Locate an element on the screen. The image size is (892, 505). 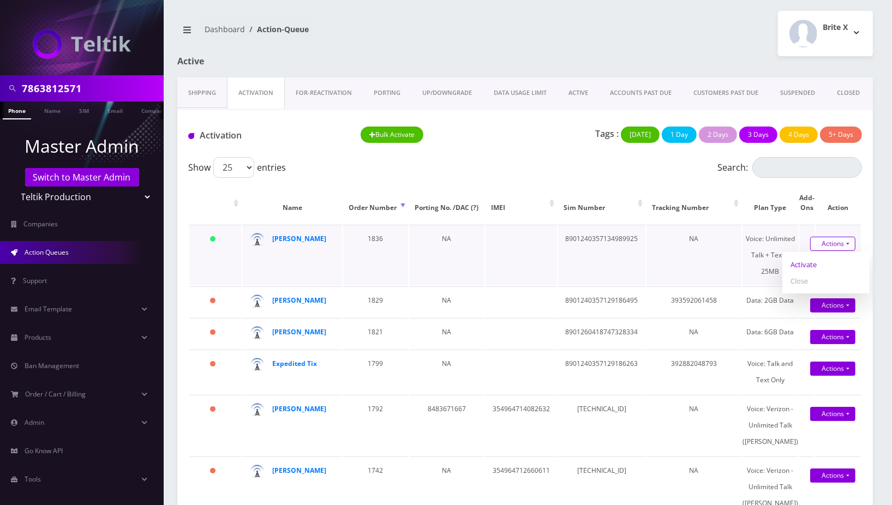
span: Action Queues is located at coordinates (46, 252).